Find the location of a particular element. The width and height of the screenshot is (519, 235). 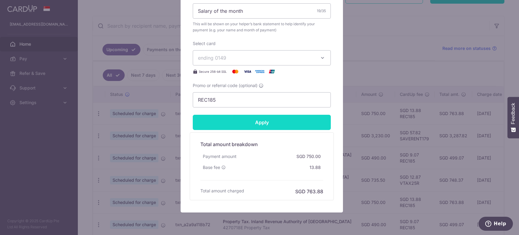

button: Feedback - Show survey is located at coordinates (513, 117).